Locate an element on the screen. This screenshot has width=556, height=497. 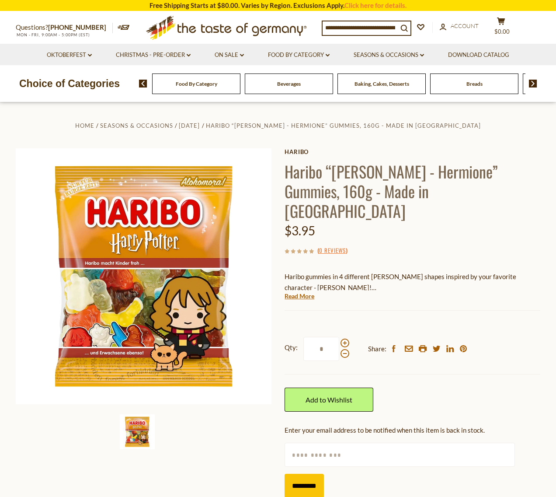
a: Add to Wishlist is located at coordinates (329, 399).